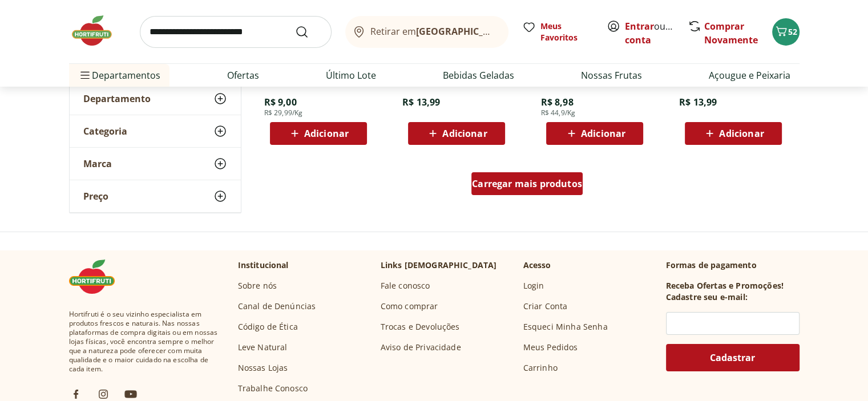 The image size is (868, 401). What do you see at coordinates (280, 103) in the screenshot?
I see `span: R$ 9,00` at bounding box center [280, 103].